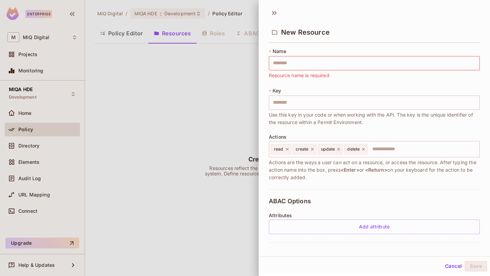 The image size is (490, 276). What do you see at coordinates (279, 149) in the screenshot?
I see `span: read` at bounding box center [279, 149].